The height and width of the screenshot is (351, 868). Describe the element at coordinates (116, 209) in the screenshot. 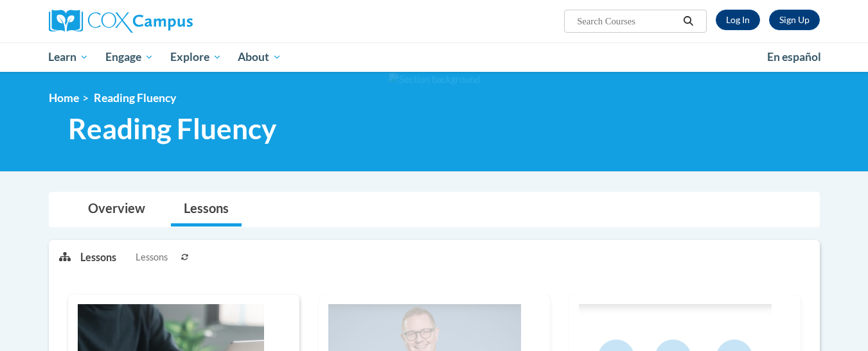

I see `a: Overview` at that location.